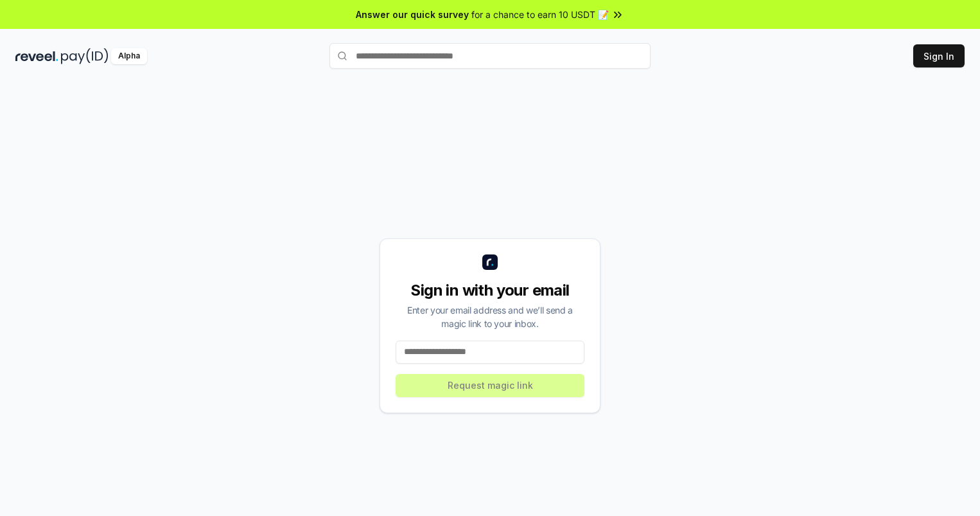  I want to click on span: for a chance to earn 10 USDT 📝, so click(541, 14).